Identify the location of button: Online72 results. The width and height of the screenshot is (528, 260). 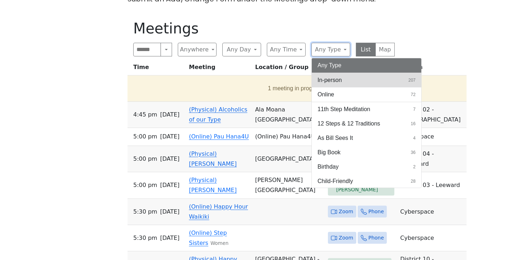
(366, 94).